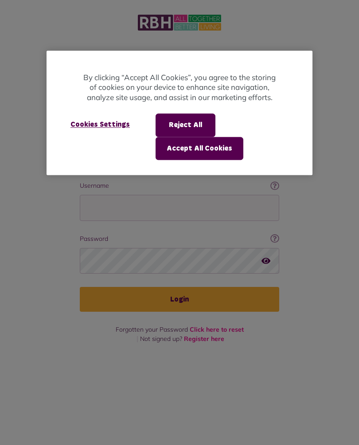 This screenshot has width=359, height=445. What do you see at coordinates (179, 113) in the screenshot?
I see `div: Privacy` at bounding box center [179, 113].